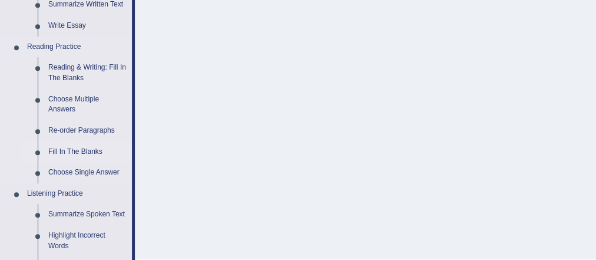 The image size is (596, 260). I want to click on a: Summarize Spoken Text, so click(87, 214).